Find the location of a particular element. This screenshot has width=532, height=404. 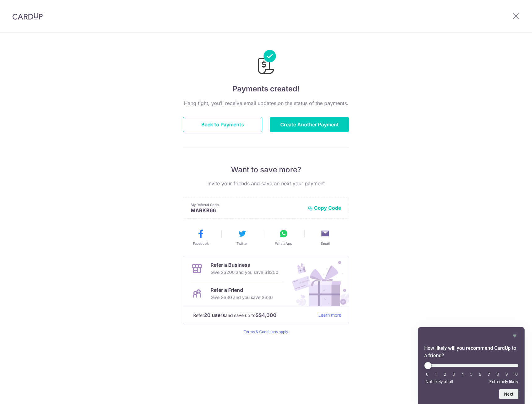

button: Hide survey is located at coordinates (515, 336).